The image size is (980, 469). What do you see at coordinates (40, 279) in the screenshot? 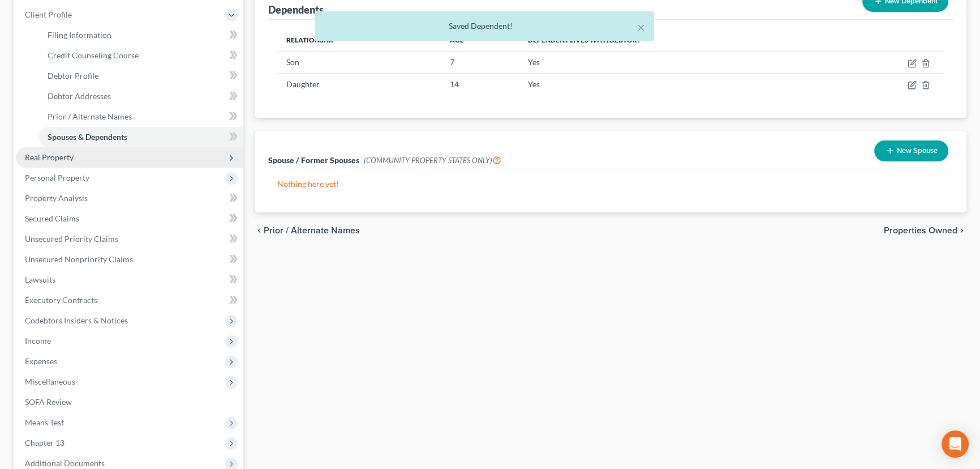
I see `span: Lawsuits` at bounding box center [40, 279].